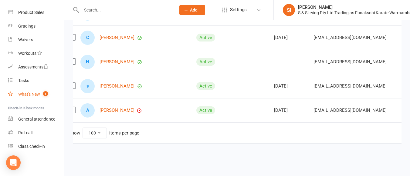 This screenshot has height=176, width=410. I want to click on button: Add, so click(192, 10).